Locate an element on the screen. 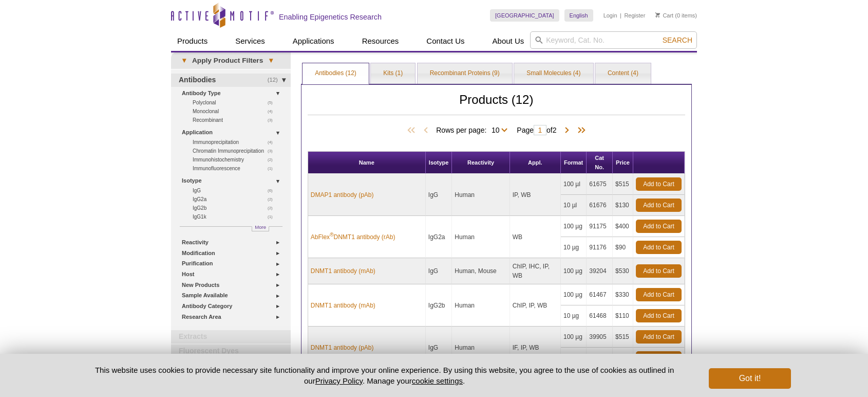 The image size is (868, 397). td: IP, WB is located at coordinates (535, 195).